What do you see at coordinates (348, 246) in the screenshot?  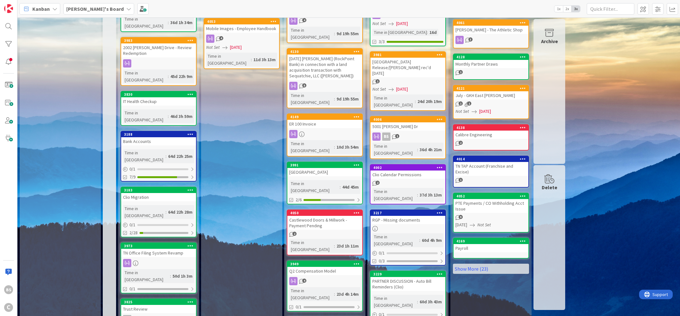 I see `div: 23d 1h 11m` at bounding box center [348, 246].